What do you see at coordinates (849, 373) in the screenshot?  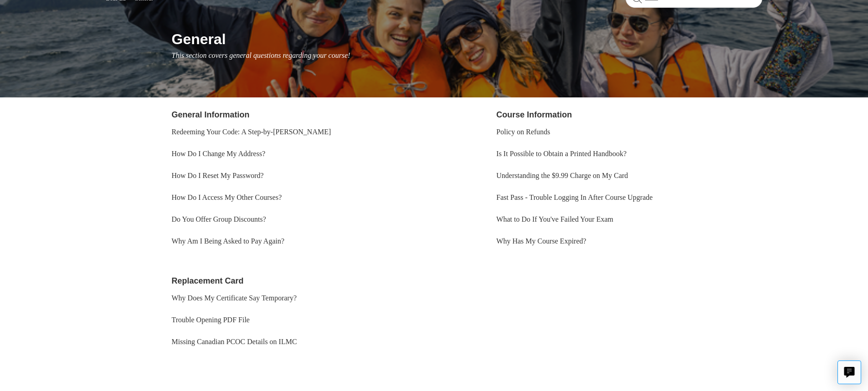 I see `button: Live chat` at bounding box center [849, 373].